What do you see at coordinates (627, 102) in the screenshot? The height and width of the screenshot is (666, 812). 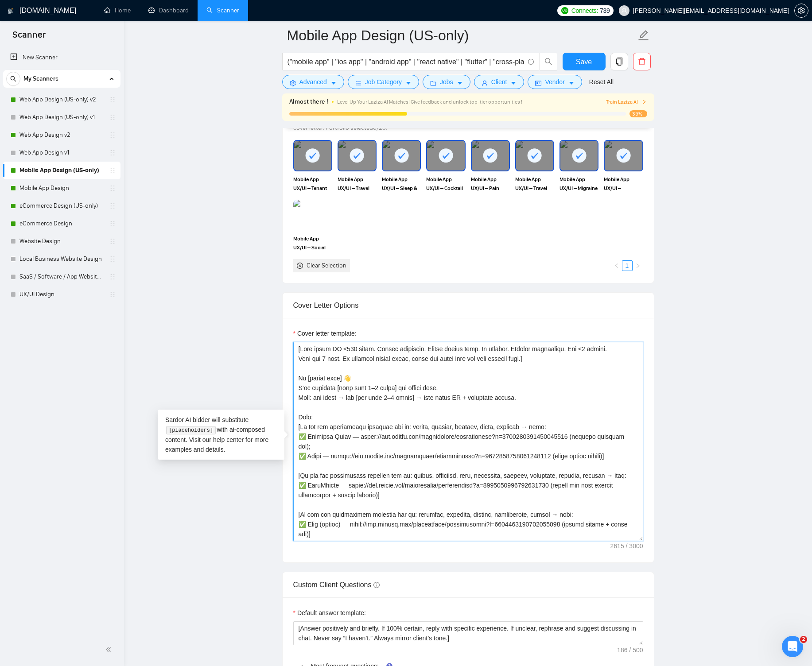 I see `button: Train Laziza AI` at bounding box center [627, 102].